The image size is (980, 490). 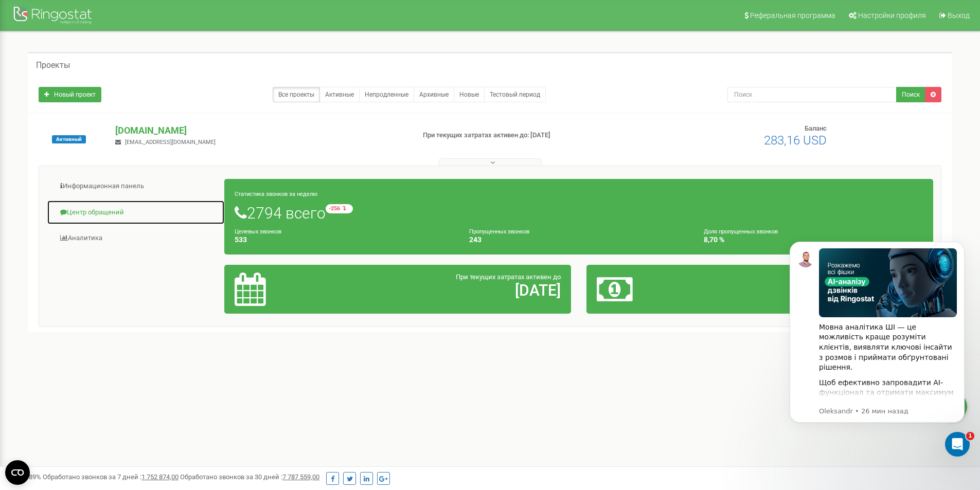 I want to click on div: message notification from Oleksandr, 26 мин назад. Мовна аналітика ШІ — це можливість краще розум..., so click(x=103, y=106).